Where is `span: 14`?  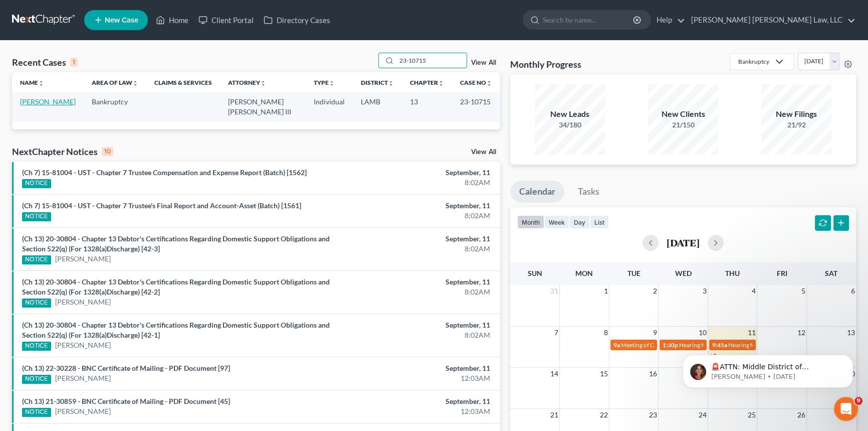 span: 14 is located at coordinates (554, 373).